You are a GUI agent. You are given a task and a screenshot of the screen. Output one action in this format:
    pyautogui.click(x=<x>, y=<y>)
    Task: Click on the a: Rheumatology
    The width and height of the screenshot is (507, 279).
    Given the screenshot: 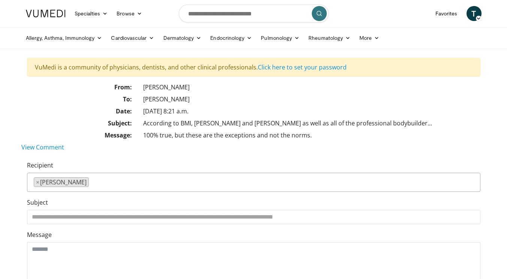 What is the action you would take?
    pyautogui.click(x=330, y=38)
    